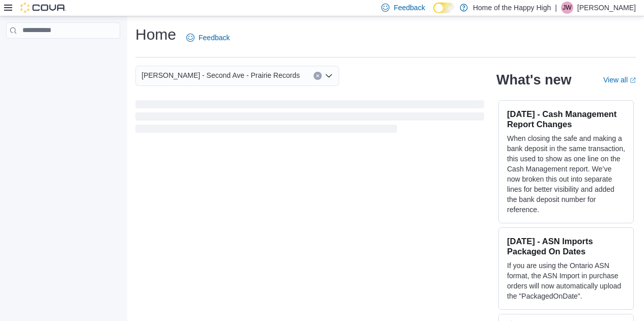 Image resolution: width=644 pixels, height=321 pixels. I want to click on svg: External link, so click(633, 80).